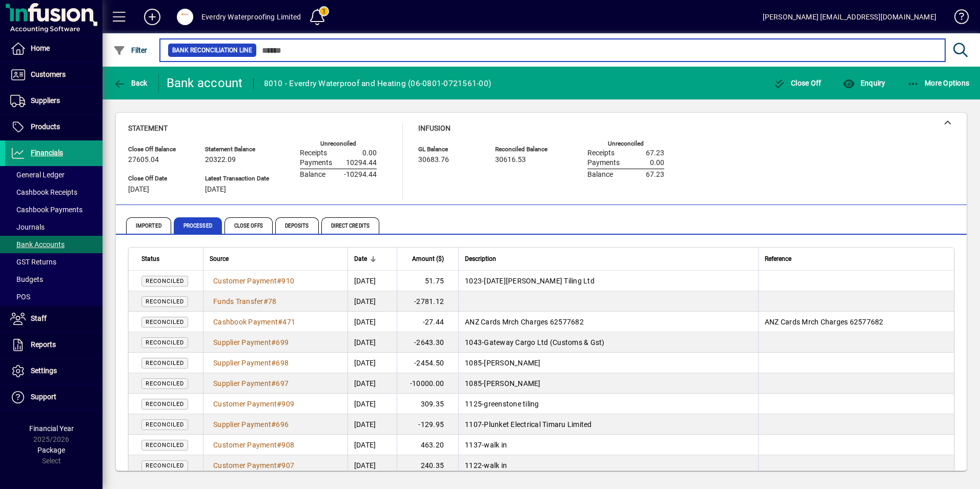  Describe the element at coordinates (853, 259) in the screenshot. I see `div: Reference` at that location.